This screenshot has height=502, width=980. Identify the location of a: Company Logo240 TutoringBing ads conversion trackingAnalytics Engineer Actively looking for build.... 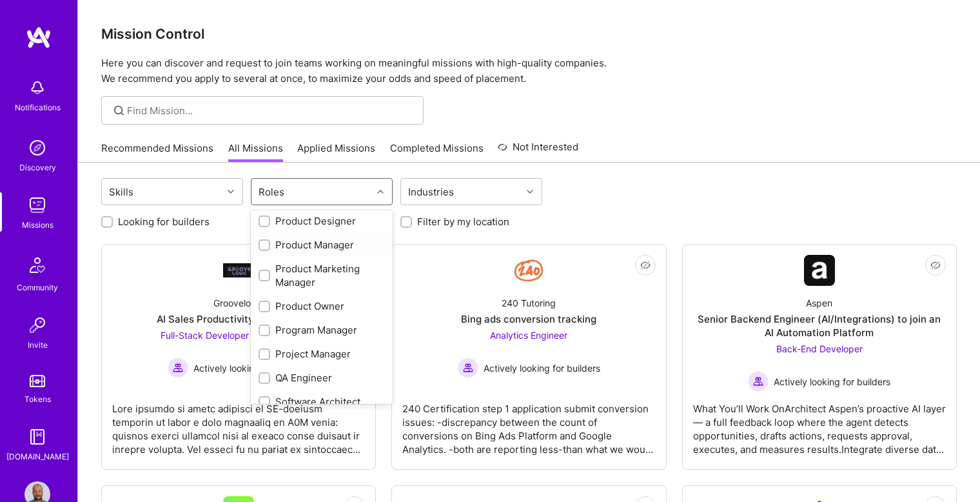
(529, 356).